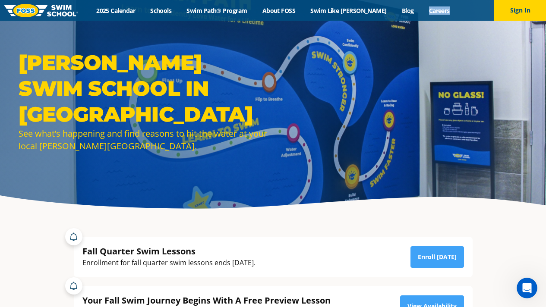 Image resolution: width=546 pixels, height=307 pixels. What do you see at coordinates (439, 10) in the screenshot?
I see `a: Careers` at bounding box center [439, 10].